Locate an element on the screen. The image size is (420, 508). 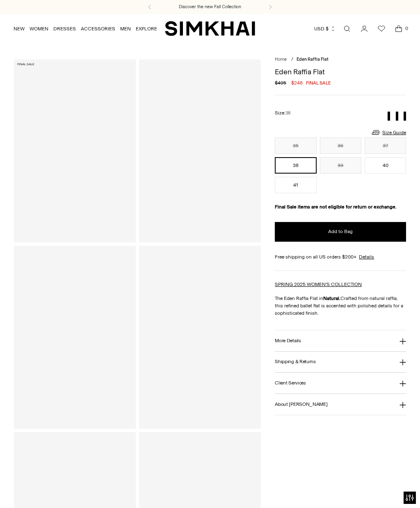
span: 38 is located at coordinates (288, 113).